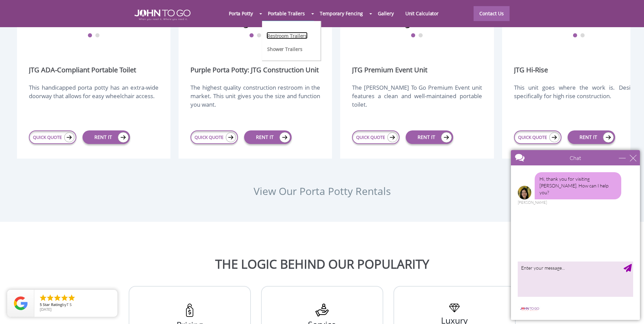  What do you see at coordinates (23, 163) in the screenshot?
I see `img: logo` at bounding box center [23, 163].